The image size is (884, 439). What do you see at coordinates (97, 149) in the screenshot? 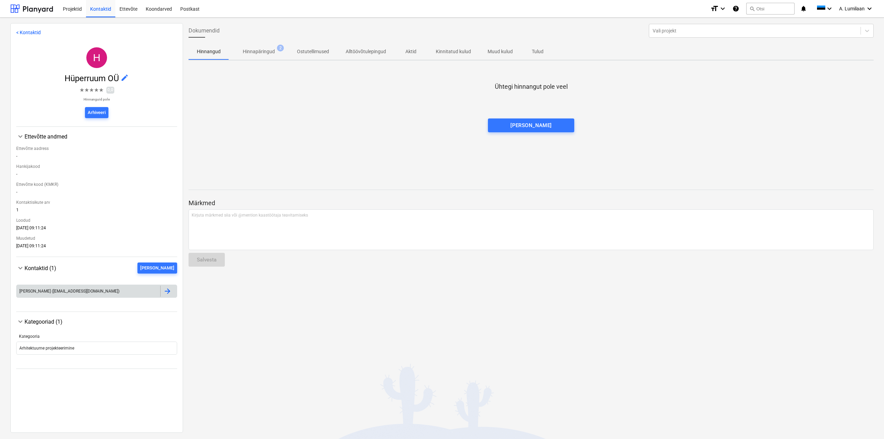
I see `div: Ettevõtte aadress` at bounding box center [97, 149].